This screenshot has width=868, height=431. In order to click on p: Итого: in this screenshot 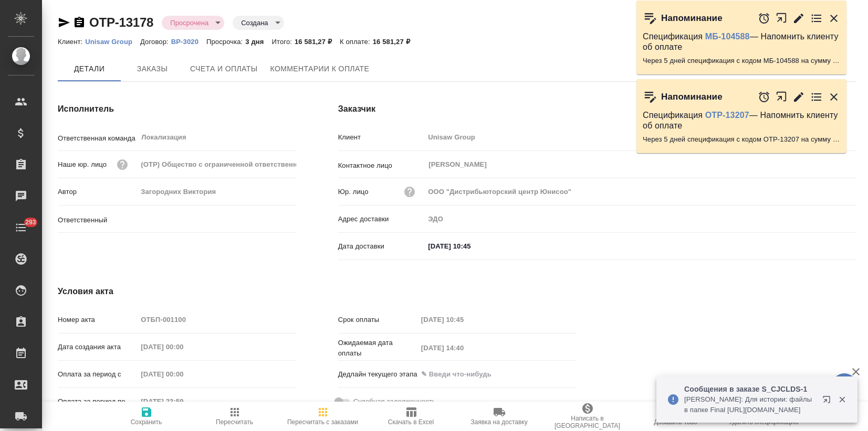, I will do `click(283, 42)`.